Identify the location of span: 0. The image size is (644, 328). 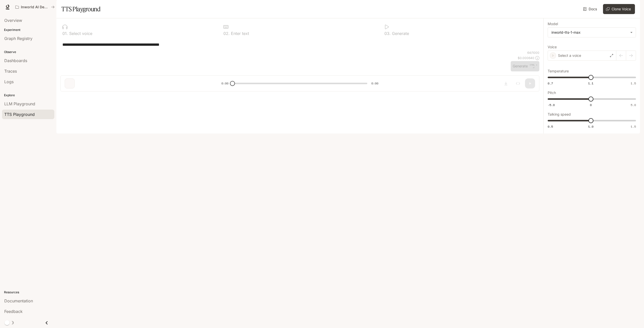
(591, 105).